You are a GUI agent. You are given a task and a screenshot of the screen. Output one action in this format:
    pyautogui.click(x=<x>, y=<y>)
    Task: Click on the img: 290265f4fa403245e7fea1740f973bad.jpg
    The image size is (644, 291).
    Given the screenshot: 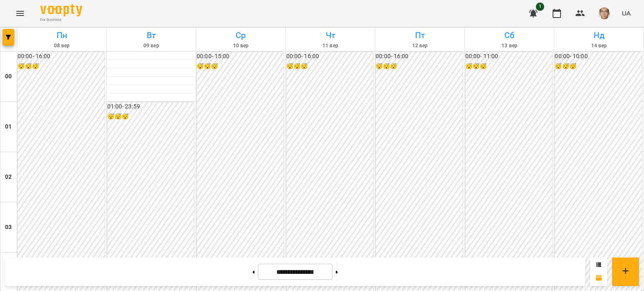 What is the action you would take?
    pyautogui.click(x=604, y=14)
    